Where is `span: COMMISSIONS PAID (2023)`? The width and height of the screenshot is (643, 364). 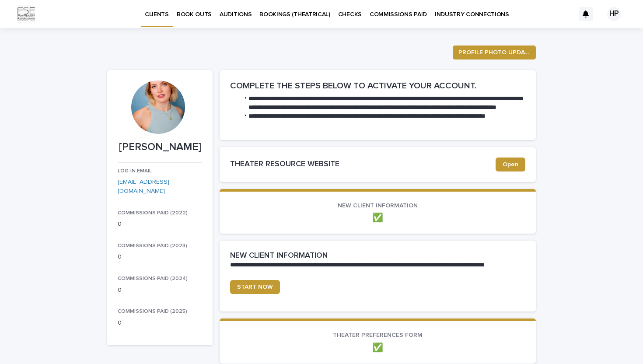 span: COMMISSIONS PAID (2023) is located at coordinates (152, 246).